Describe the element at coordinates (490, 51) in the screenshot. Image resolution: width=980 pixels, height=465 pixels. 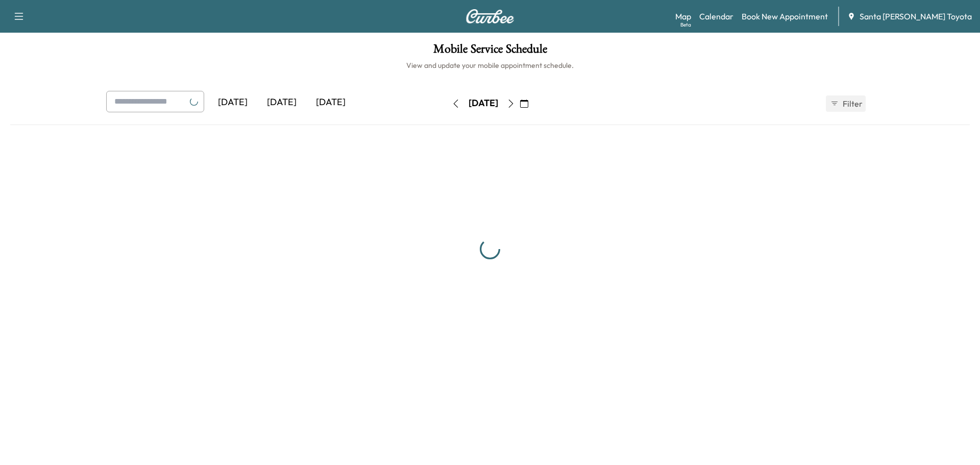
I see `h1: Mobile Service Schedule` at that location.